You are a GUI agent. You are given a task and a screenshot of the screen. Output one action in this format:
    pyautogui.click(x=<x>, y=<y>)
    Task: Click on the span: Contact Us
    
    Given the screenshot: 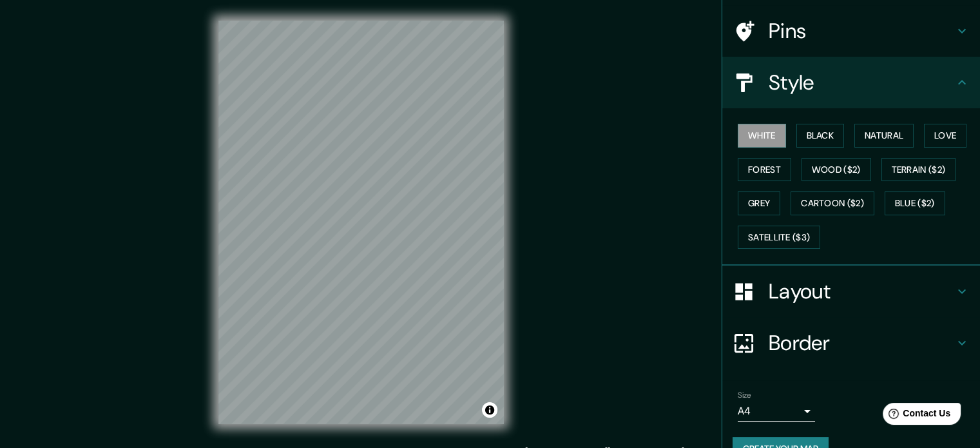 What is the action you would take?
    pyautogui.click(x=61, y=16)
    